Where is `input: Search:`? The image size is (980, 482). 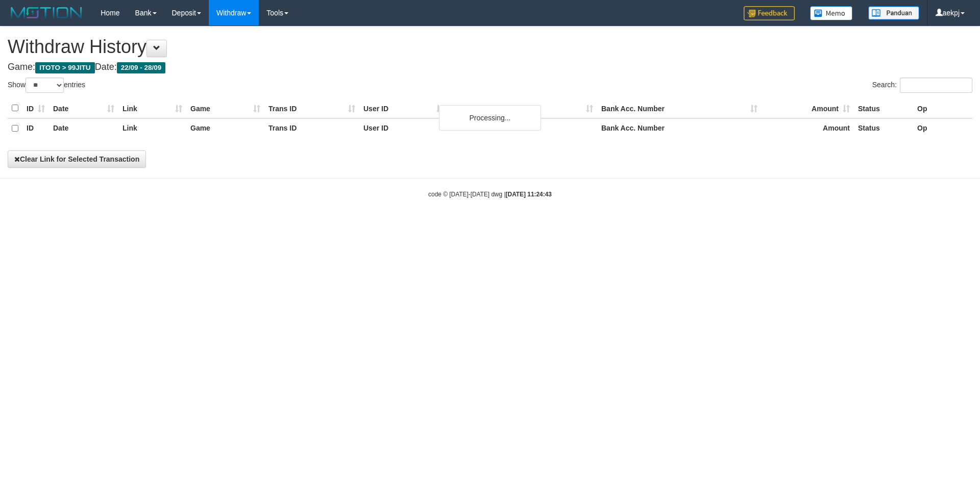 input: Search: is located at coordinates (936, 85).